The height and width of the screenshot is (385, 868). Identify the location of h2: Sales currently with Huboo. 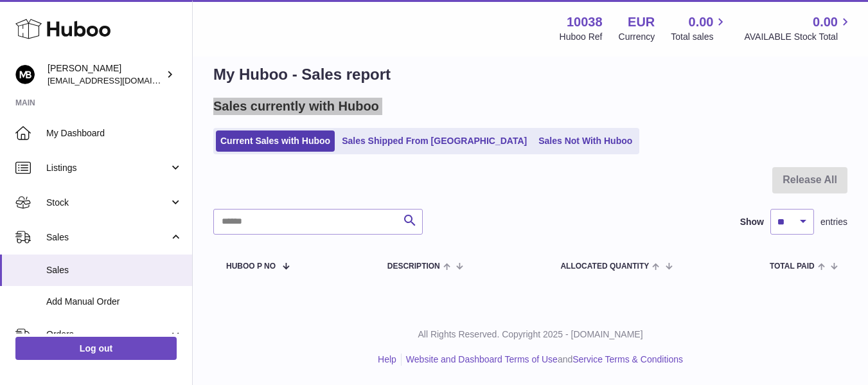
(297, 106).